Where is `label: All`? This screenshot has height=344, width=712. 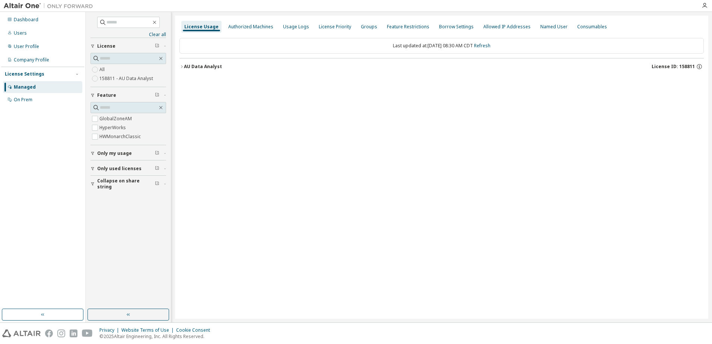 label: All is located at coordinates (103, 70).